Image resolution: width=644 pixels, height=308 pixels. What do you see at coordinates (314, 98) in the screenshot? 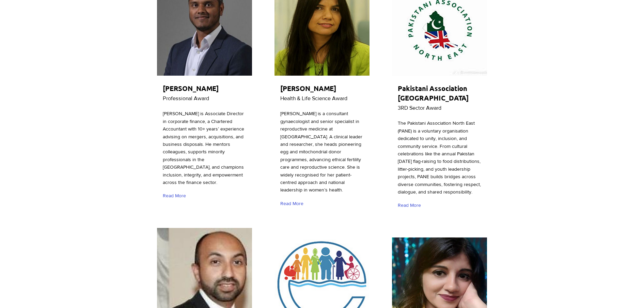
I see `span: Health & Life Science Award` at bounding box center [314, 98].